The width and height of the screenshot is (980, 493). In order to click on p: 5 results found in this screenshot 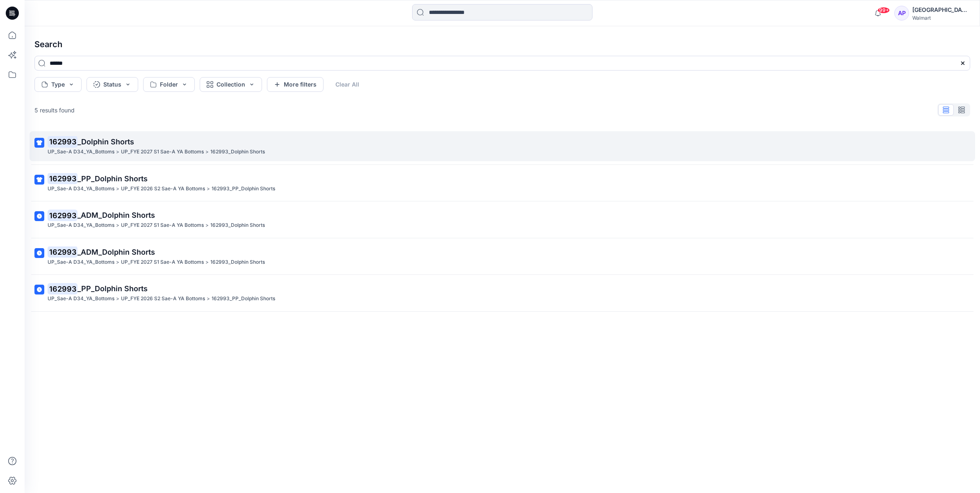, I will do `click(54, 110)`.